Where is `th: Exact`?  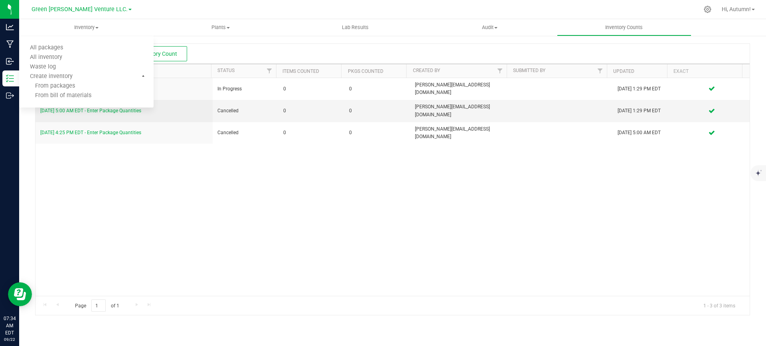 th: Exact is located at coordinates (704, 71).